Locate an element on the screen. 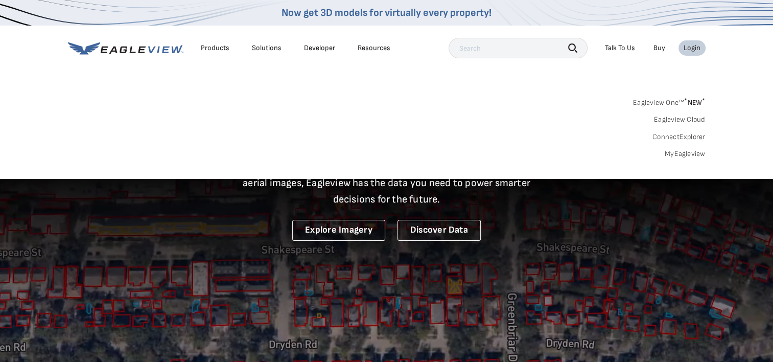  p: A new era starts here. Built on more than 3.5 billion high-resolution aerial images, Eagleview ha... is located at coordinates (387, 183).